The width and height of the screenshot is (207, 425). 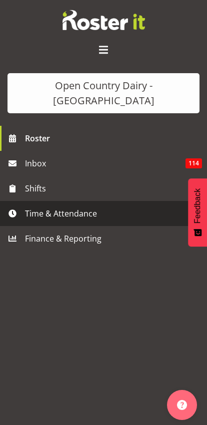 I want to click on span: Roster, so click(x=114, y=138).